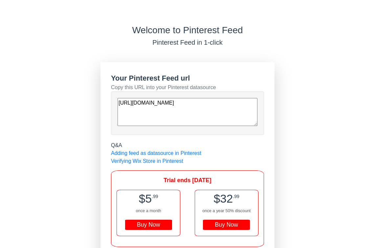 The width and height of the screenshot is (375, 248). What do you see at coordinates (187, 87) in the screenshot?
I see `div: Copy this URL into your Pinterest datasource` at bounding box center [187, 87].